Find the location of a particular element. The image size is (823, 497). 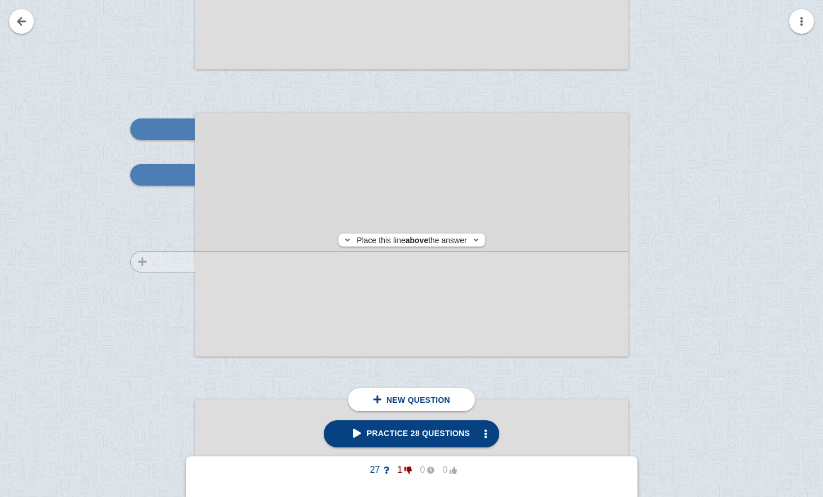

span: 1 is located at coordinates (400, 470).